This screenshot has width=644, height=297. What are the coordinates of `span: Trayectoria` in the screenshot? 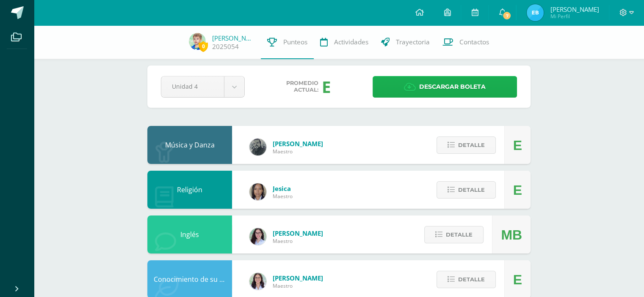 It's located at (413, 42).